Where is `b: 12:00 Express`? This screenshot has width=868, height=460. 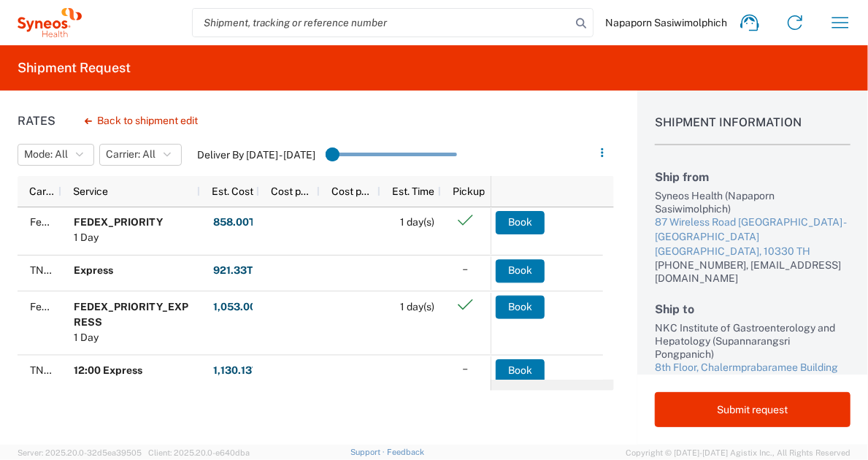
b: 12:00 Express is located at coordinates (108, 371).